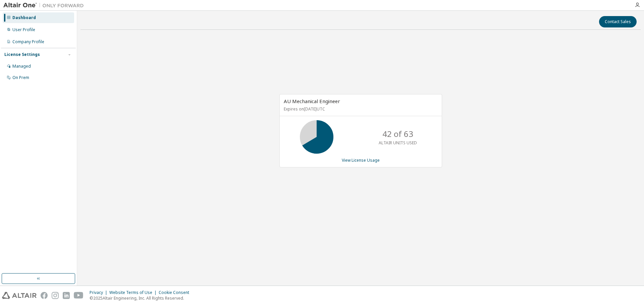 The width and height of the screenshot is (644, 305). Describe the element at coordinates (21, 78) in the screenshot. I see `div: On Prem` at that location.